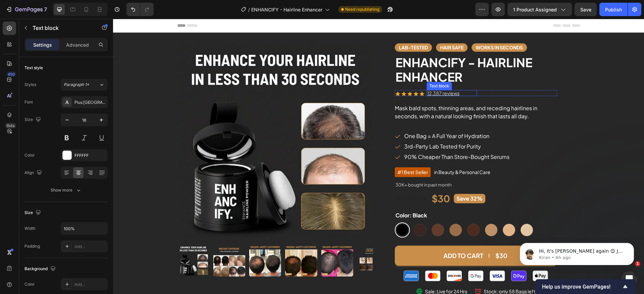  I want to click on button: Show more, so click(66, 190).